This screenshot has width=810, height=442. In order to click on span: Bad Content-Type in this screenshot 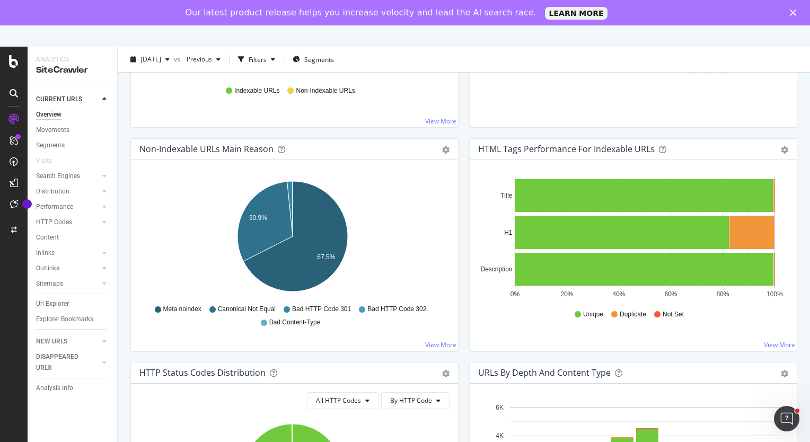, I will do `click(295, 322)`.